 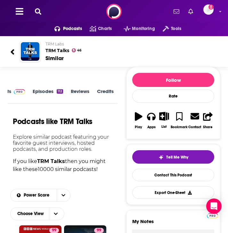 I want to click on button: Export One-Sheet, so click(x=173, y=193).